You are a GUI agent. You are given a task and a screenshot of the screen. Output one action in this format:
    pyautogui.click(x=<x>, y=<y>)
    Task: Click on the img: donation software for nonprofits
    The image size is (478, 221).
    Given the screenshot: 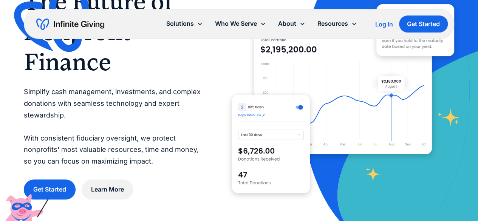 What is the action you would take?
    pyautogui.click(x=271, y=144)
    